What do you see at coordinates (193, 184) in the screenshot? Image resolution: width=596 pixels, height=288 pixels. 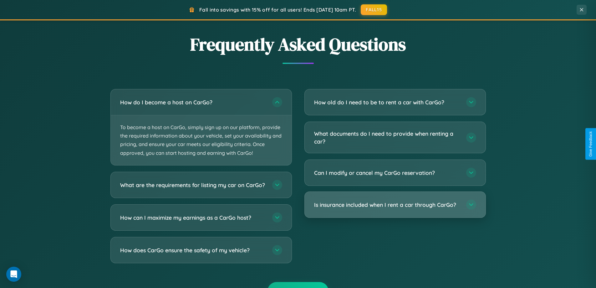 I see `h3: What are the requirements for listing my car on CarGo?` at bounding box center [193, 184].